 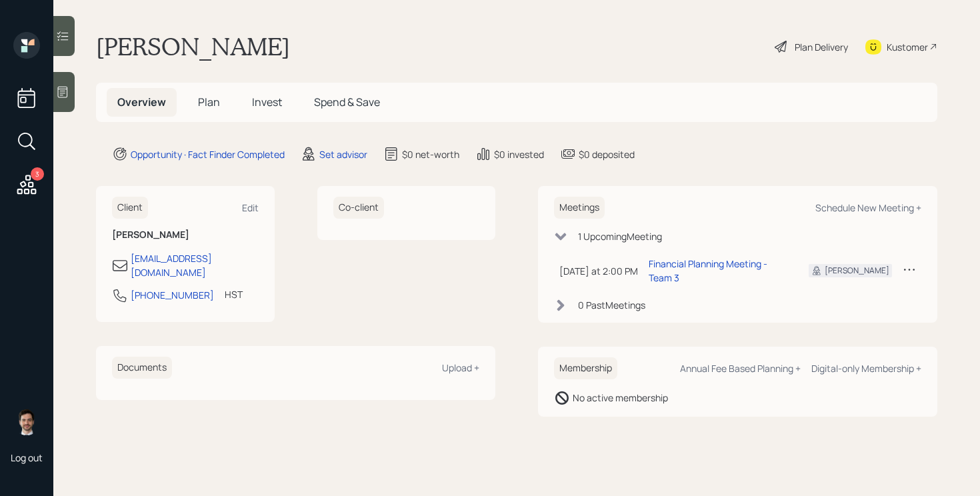 I want to click on div: Digital-only Membership +, so click(x=866, y=368).